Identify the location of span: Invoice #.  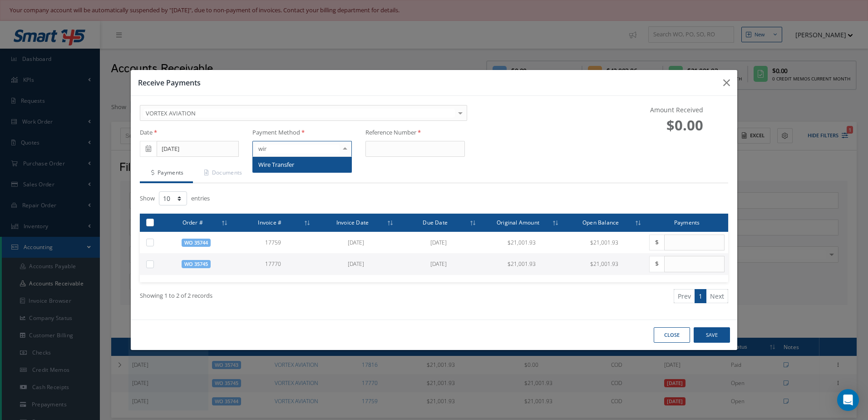
(270, 222).